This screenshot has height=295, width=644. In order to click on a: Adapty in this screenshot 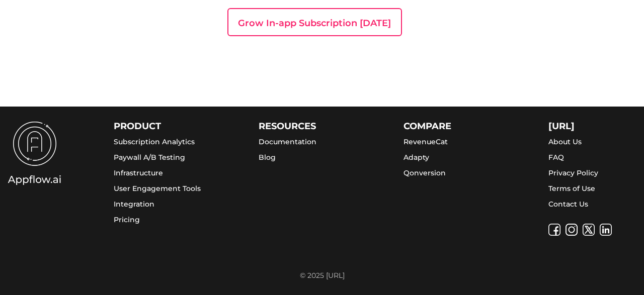, I will do `click(417, 157)`.